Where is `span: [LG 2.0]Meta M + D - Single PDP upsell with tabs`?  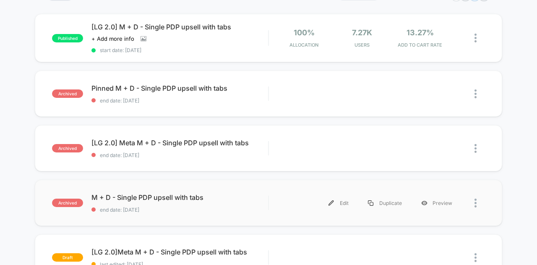 span: [LG 2.0]Meta M + D - Single PDP upsell with tabs is located at coordinates (180, 252).